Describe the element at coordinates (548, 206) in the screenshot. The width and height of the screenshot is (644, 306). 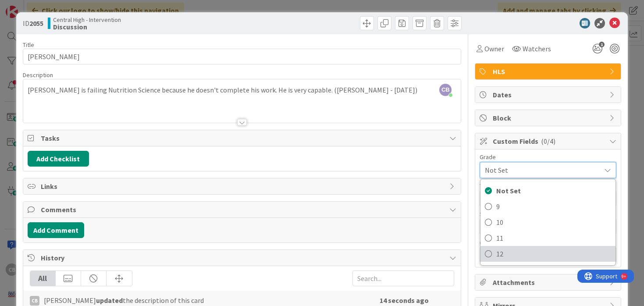
I see `a: 9` at that location.